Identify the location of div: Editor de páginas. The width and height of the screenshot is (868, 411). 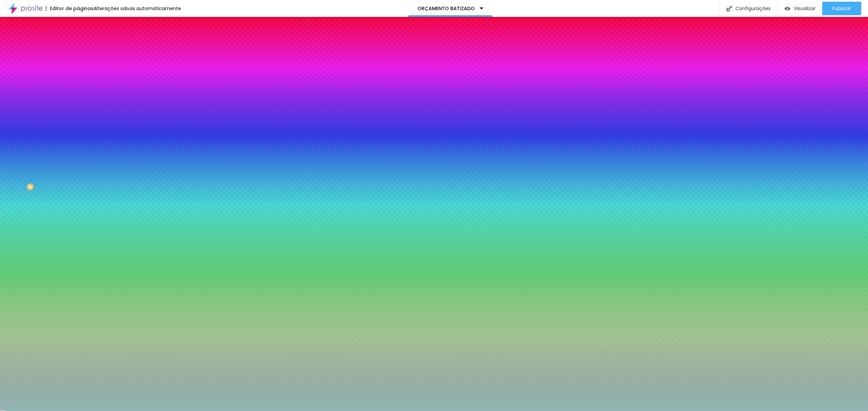
(69, 9).